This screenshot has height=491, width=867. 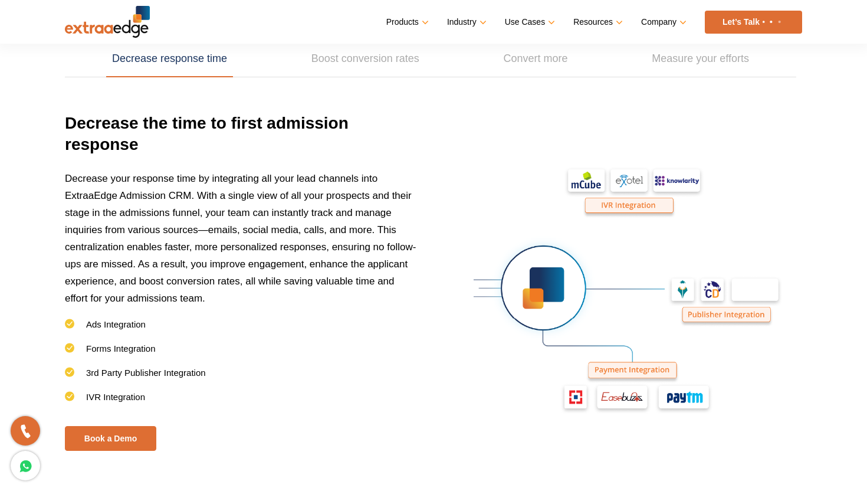 What do you see at coordinates (242, 379) in the screenshot?
I see `li: 3rd Party Publisher Integration` at bounding box center [242, 379].